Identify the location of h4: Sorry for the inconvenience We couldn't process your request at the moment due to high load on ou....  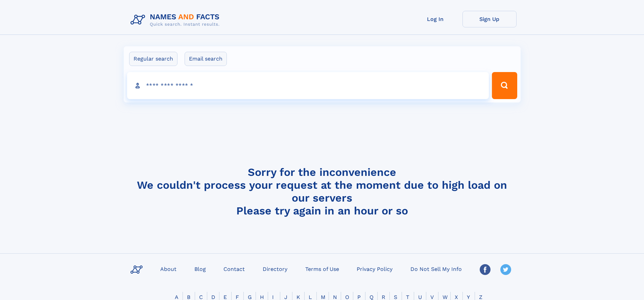
(322, 192).